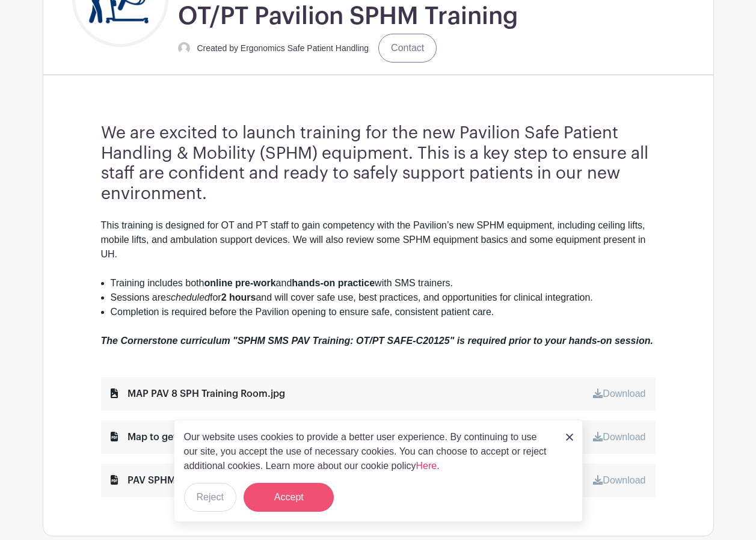 Image resolution: width=756 pixels, height=540 pixels. I want to click on h3: We are excited to launch training for the new Pavilion Safe Patient Handling & Mobility (SPHM) eq..., so click(378, 164).